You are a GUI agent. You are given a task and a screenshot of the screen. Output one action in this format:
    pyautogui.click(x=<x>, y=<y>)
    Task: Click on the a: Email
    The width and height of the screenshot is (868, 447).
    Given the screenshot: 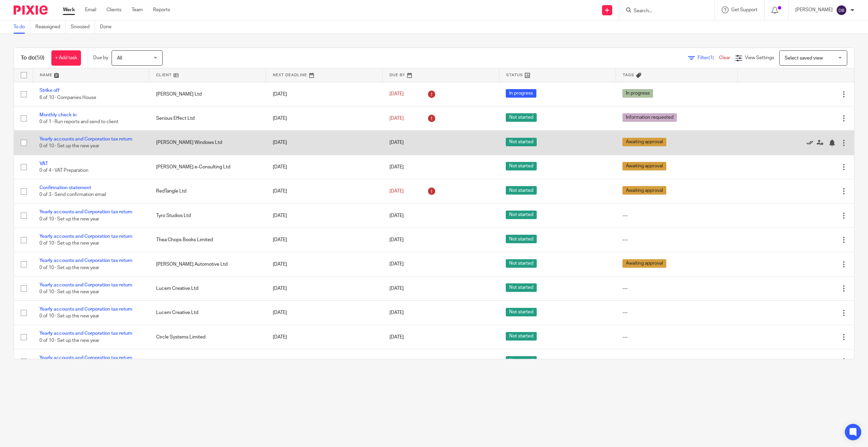 What is the action you would take?
    pyautogui.click(x=91, y=10)
    